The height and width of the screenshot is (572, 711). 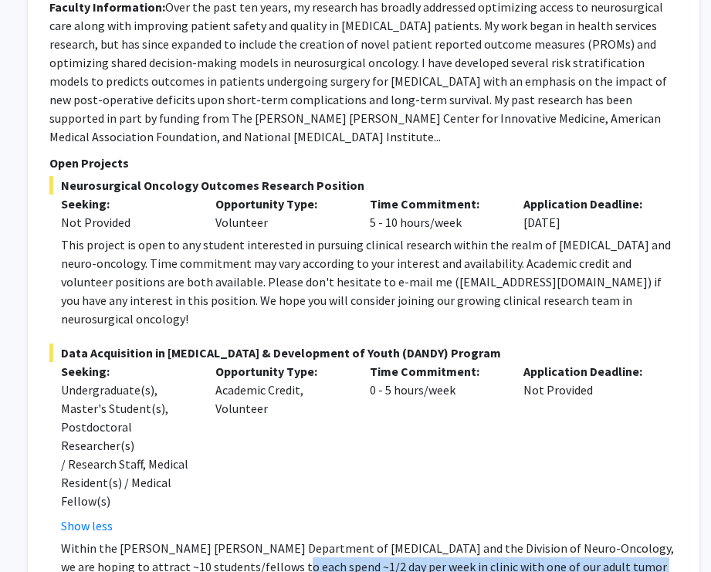 I want to click on div: 5 - 10 hours/week, so click(x=435, y=213).